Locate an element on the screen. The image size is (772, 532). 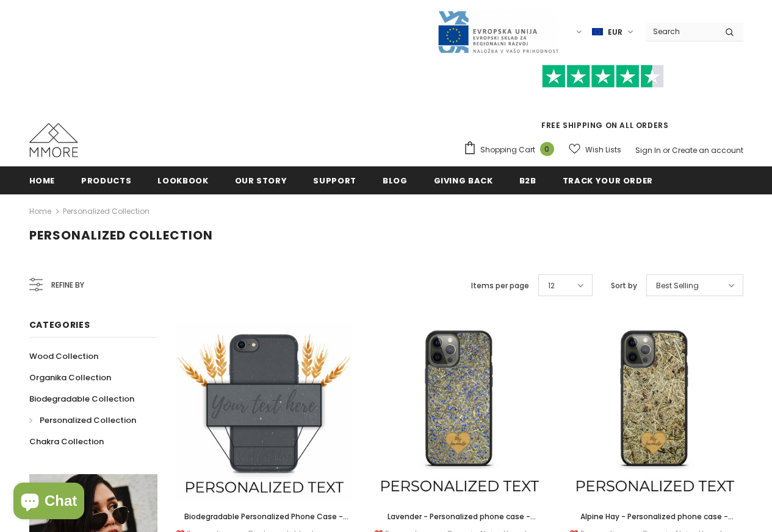
a: Organika Collection is located at coordinates (71, 378).